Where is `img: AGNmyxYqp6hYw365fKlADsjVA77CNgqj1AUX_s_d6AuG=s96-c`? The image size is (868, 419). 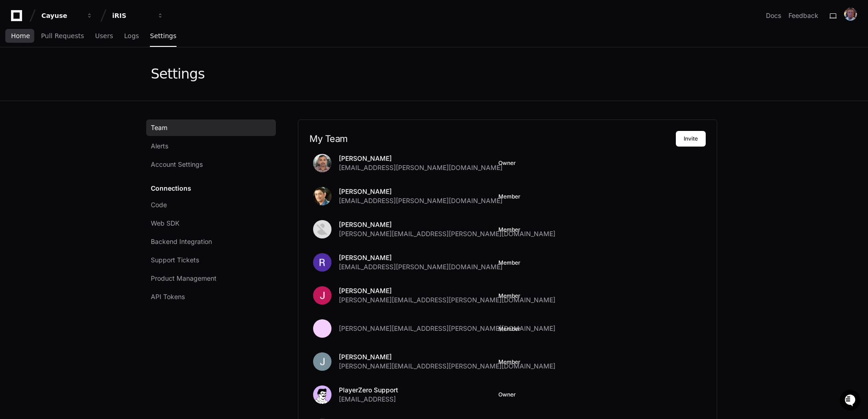
img: AGNmyxYqp6hYw365fKlADsjVA77CNgqj1AUX_s_d6AuG=s96-c is located at coordinates (322, 163).